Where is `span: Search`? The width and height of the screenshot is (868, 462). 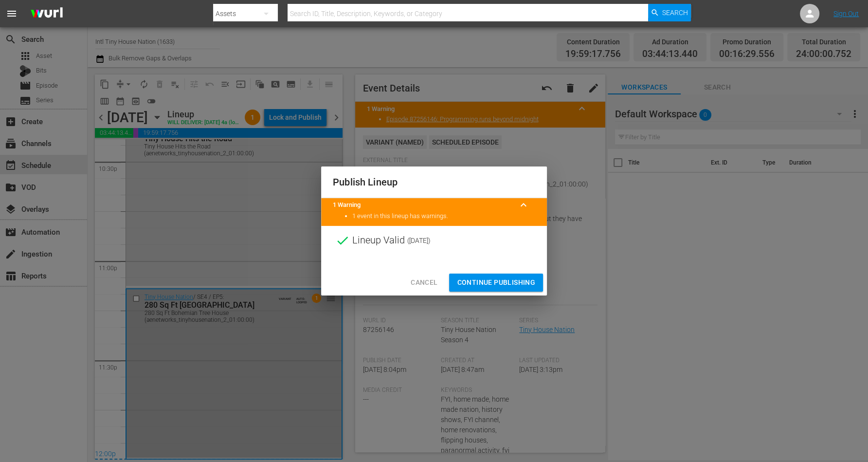 span: Search is located at coordinates (675, 13).